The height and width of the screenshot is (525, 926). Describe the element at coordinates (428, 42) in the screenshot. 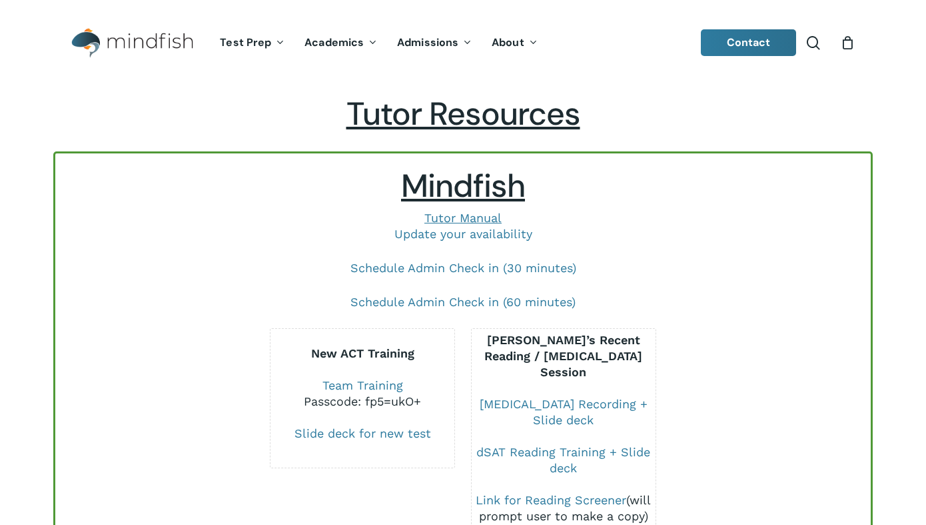

I see `span: Admissions` at that location.